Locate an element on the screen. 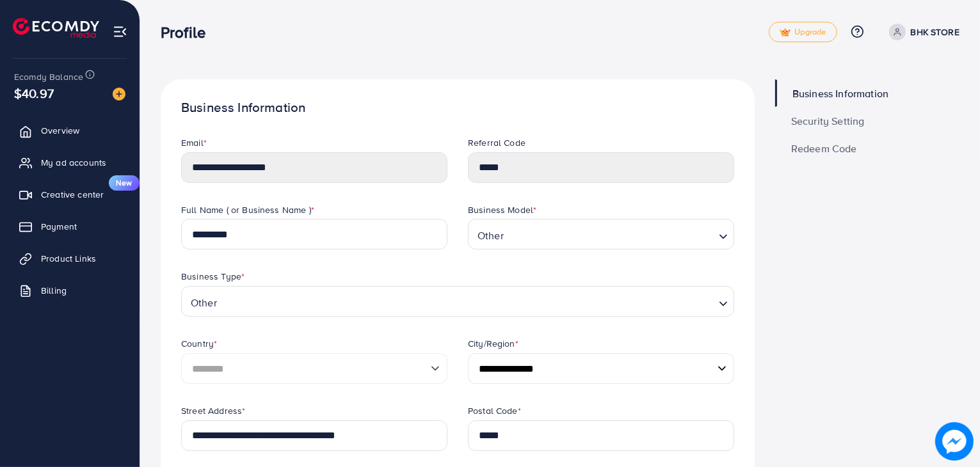 Image resolution: width=980 pixels, height=467 pixels. h3: Profile is located at coordinates (188, 32).